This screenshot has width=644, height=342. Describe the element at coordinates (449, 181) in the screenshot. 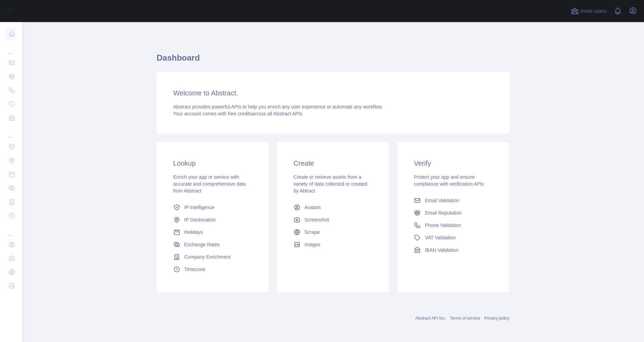

I see `span: Protect your app and ensure compliance with verification APIs` at that location.